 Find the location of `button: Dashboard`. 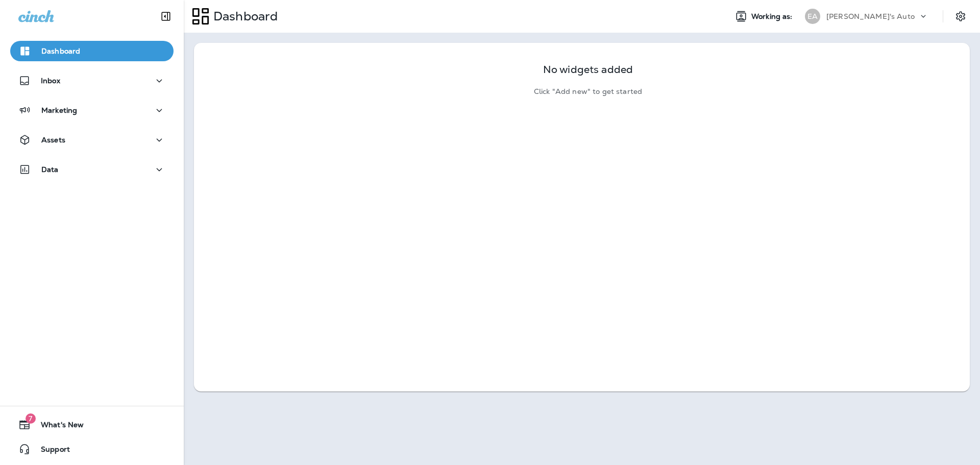

button: Dashboard is located at coordinates (92, 51).